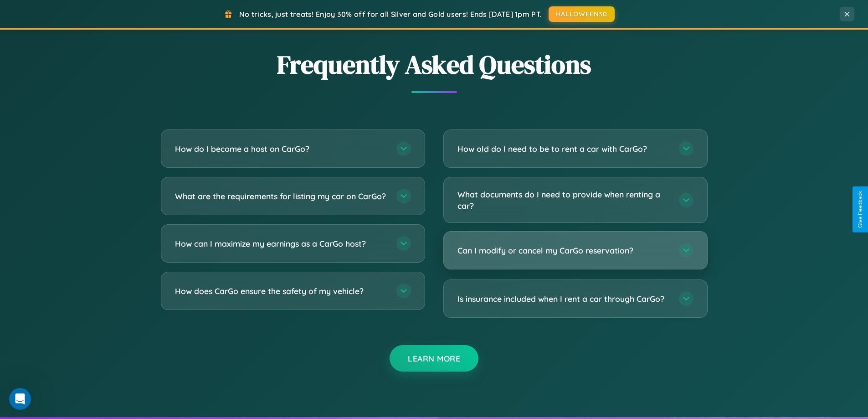 This screenshot has height=419, width=868. Describe the element at coordinates (434, 64) in the screenshot. I see `h2: Frequently Asked Questions` at that location.